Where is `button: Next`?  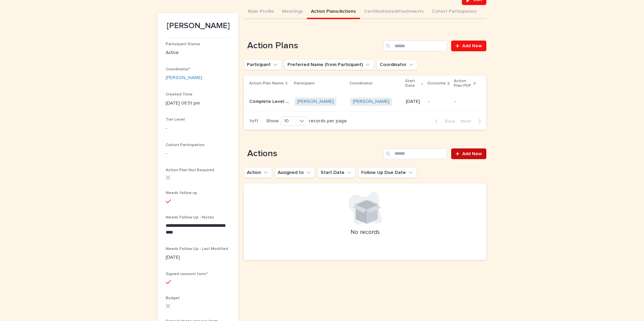 button: Next is located at coordinates (472, 121).